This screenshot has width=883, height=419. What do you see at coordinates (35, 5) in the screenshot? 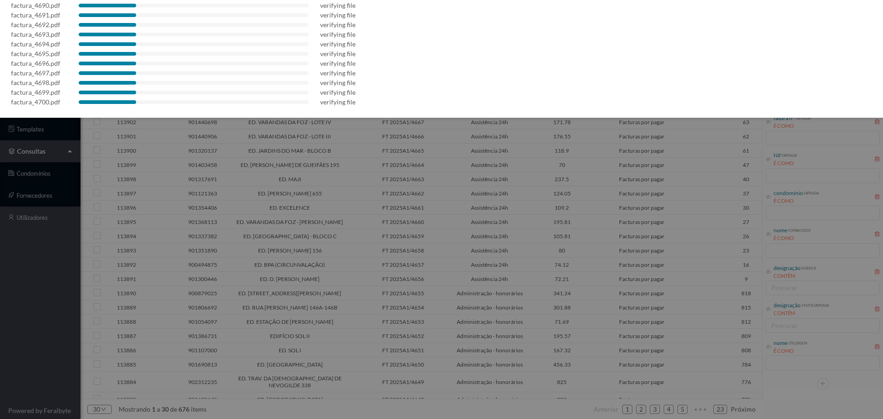
I see `div: factura_4690.pdf` at bounding box center [35, 5].